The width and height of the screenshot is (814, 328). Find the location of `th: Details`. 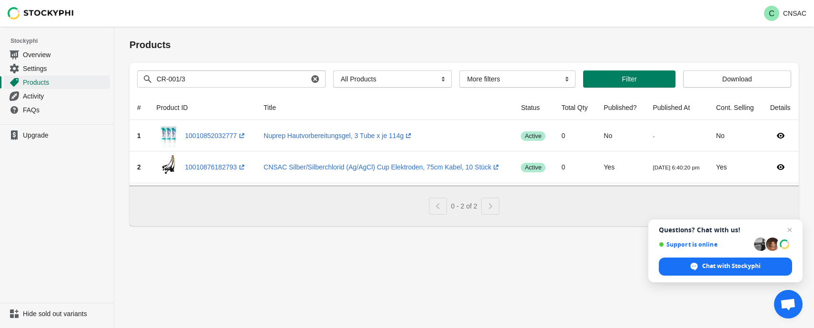

th: Details is located at coordinates (781, 108).